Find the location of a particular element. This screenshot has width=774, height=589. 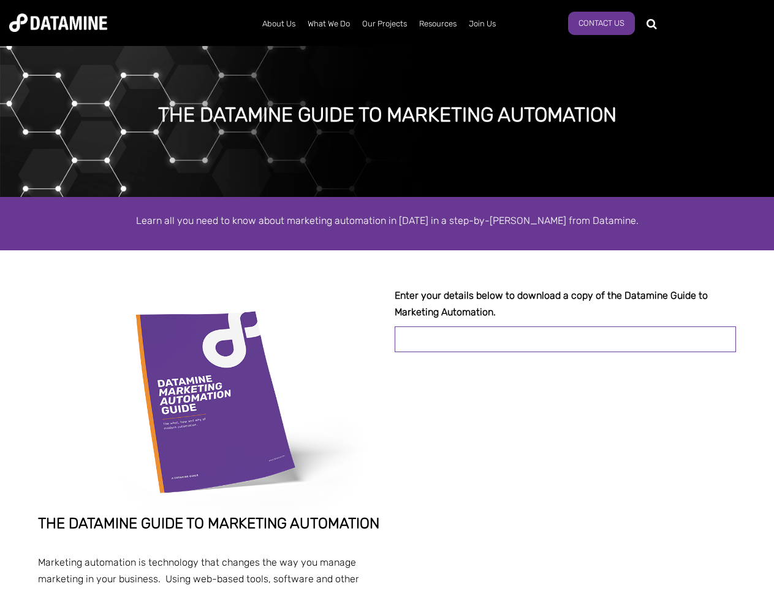

strong: The Datamine Guide to Marketing Automation is located at coordinates (208, 523).